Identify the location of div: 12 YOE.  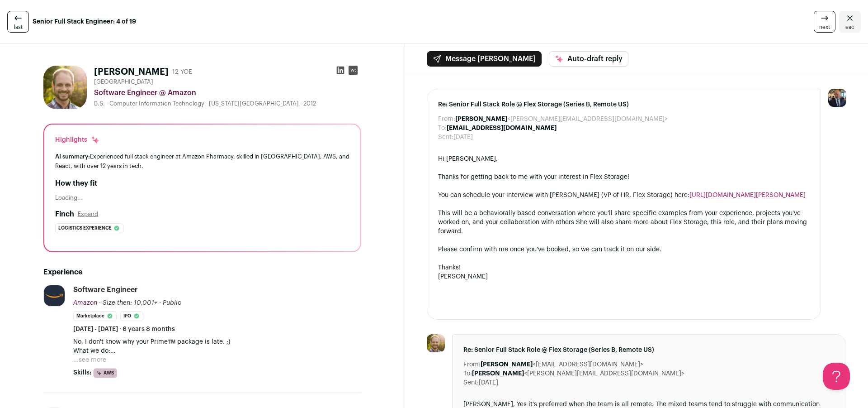
(183, 72).